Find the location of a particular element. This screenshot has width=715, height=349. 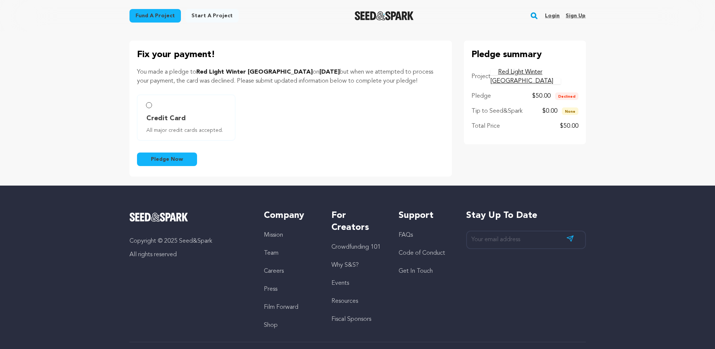

p: Total Price is located at coordinates (486, 126).